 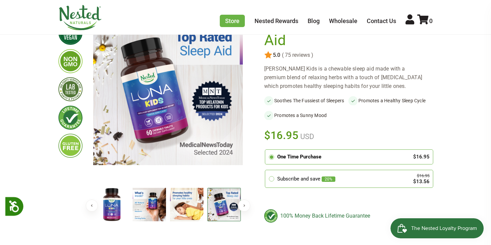 What do you see at coordinates (92, 205) in the screenshot?
I see `button: Previous` at bounding box center [92, 205].